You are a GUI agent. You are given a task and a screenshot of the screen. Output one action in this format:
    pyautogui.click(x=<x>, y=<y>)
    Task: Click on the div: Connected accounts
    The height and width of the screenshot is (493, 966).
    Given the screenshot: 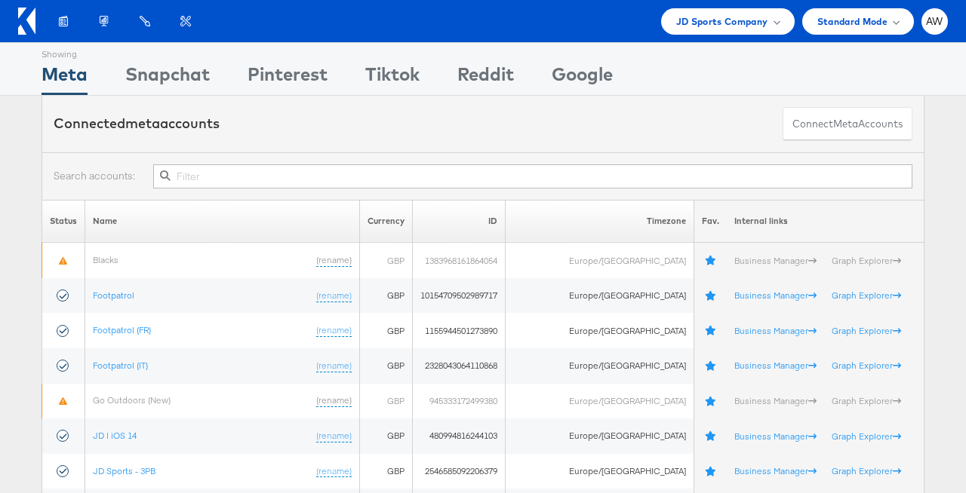 What is the action you would take?
    pyautogui.click(x=137, y=124)
    